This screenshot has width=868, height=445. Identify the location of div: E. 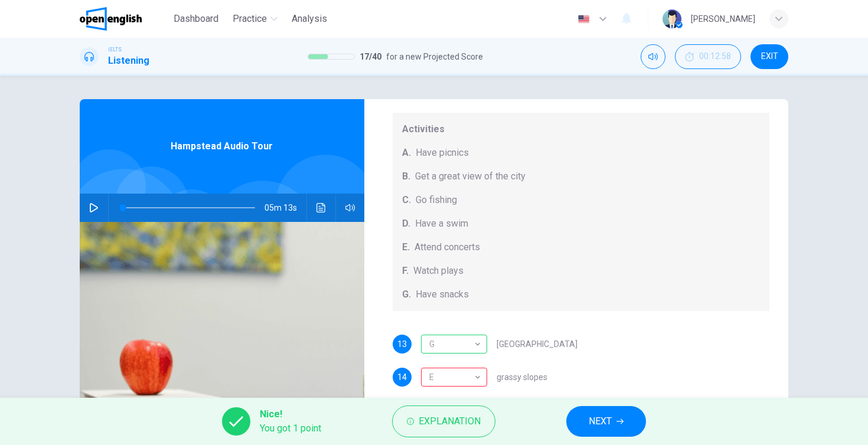
(452, 377).